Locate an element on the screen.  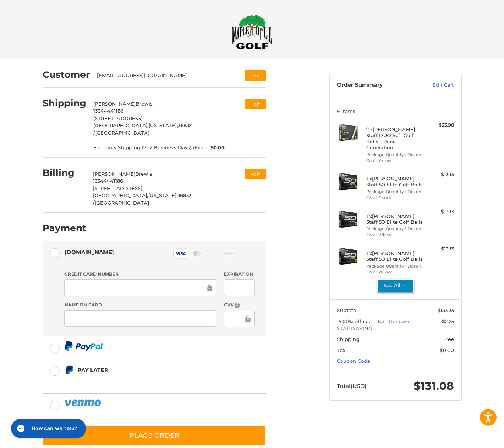
a: Coupon Code is located at coordinates (354, 361).